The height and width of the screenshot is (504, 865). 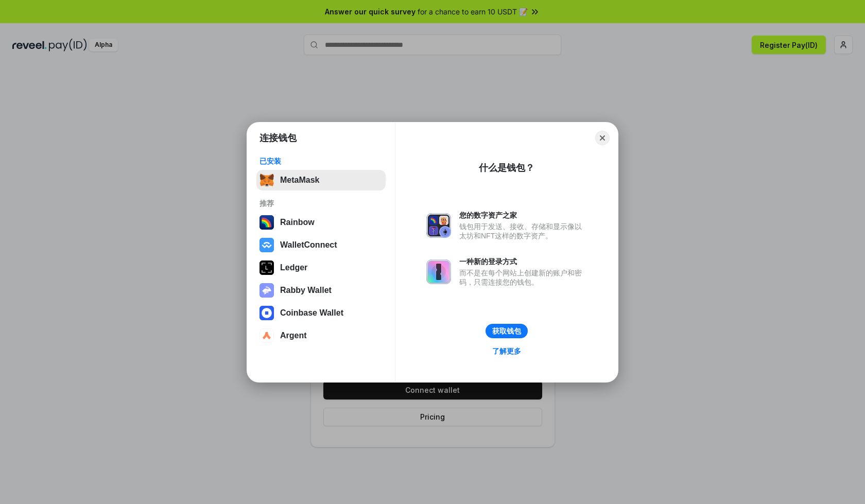 What do you see at coordinates (321, 313) in the screenshot?
I see `button: Coinbase Wallet` at bounding box center [321, 313].